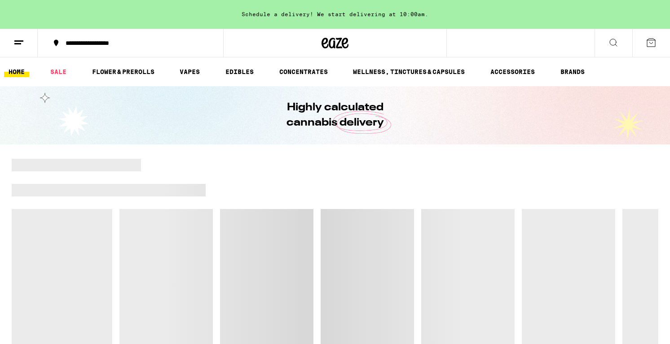 This screenshot has width=670, height=344. Describe the element at coordinates (123, 72) in the screenshot. I see `a: FLOWER & PREROLLS` at that location.